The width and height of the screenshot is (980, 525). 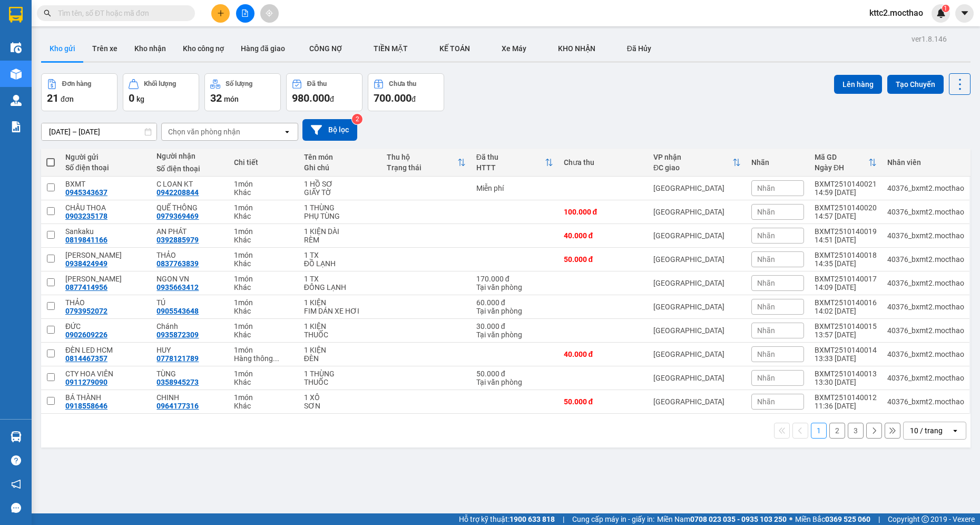 I want to click on div: Sankaku, so click(x=106, y=231).